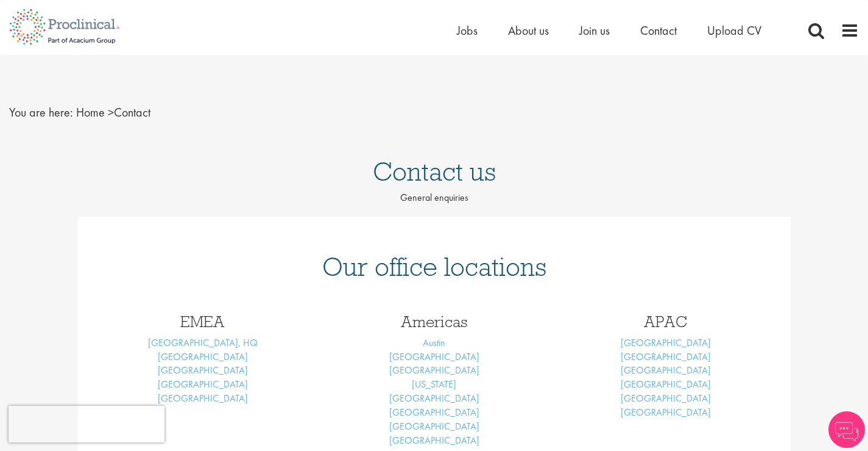  What do you see at coordinates (434, 266) in the screenshot?
I see `h1: Our office locations` at bounding box center [434, 266].